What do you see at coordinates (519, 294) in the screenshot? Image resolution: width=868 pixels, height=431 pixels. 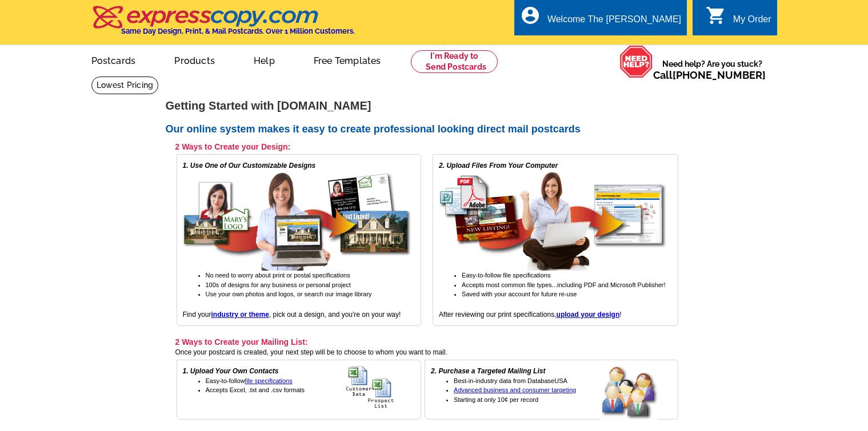 I see `span: Saved with your account for future re-use` at bounding box center [519, 294].